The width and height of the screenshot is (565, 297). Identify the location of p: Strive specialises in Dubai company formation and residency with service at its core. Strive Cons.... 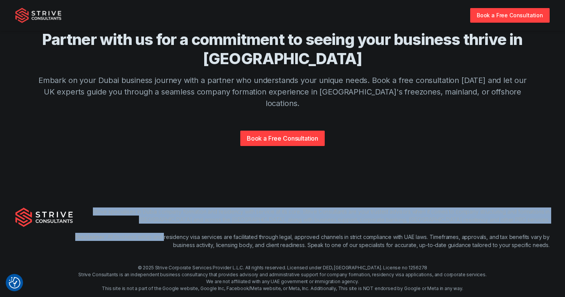
(311, 215).